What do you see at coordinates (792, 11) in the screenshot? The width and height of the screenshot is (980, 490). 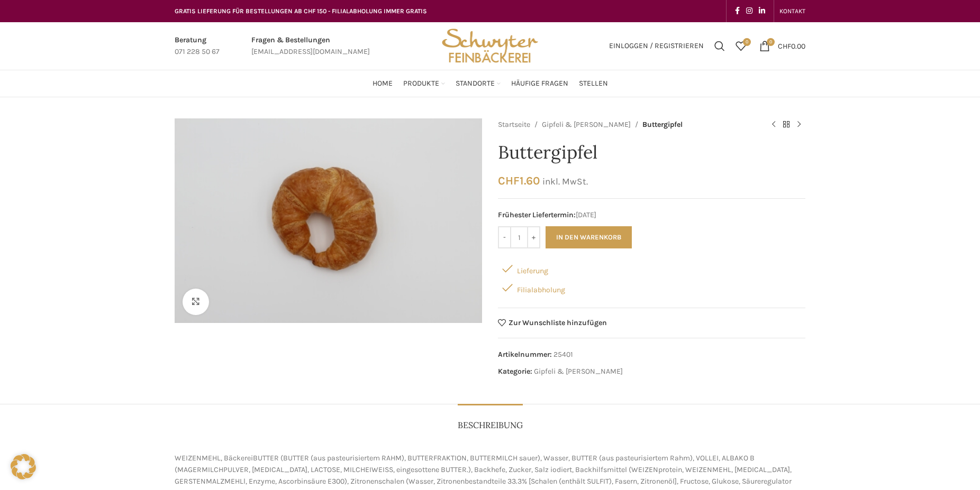 I see `a: KONTAKT` at bounding box center [792, 11].